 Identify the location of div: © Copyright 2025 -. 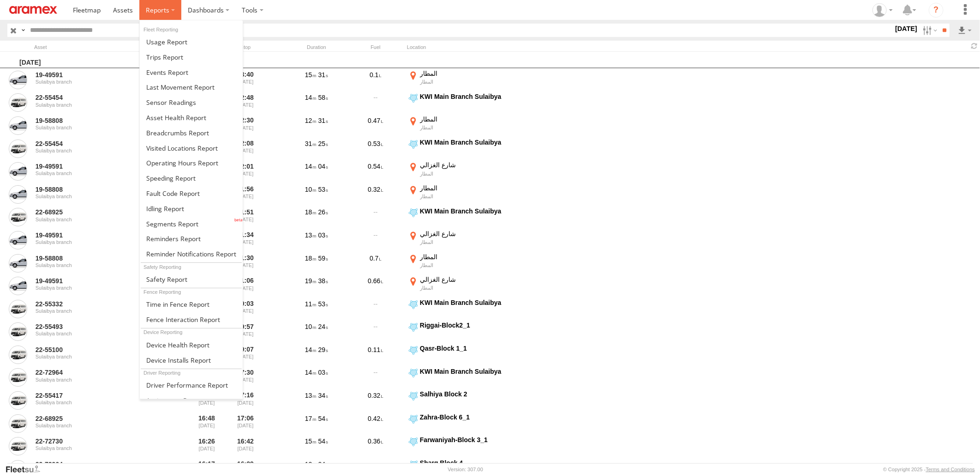
(929, 469).